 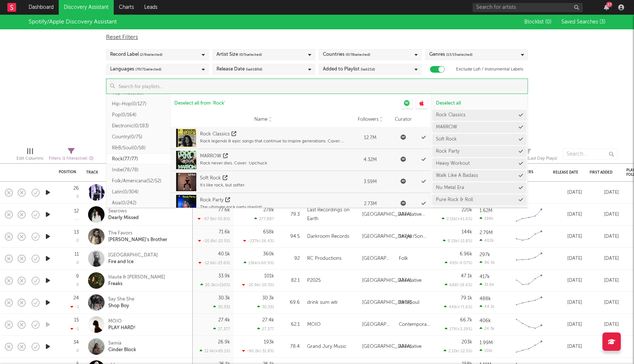 I want to click on span: Name, so click(x=261, y=120).